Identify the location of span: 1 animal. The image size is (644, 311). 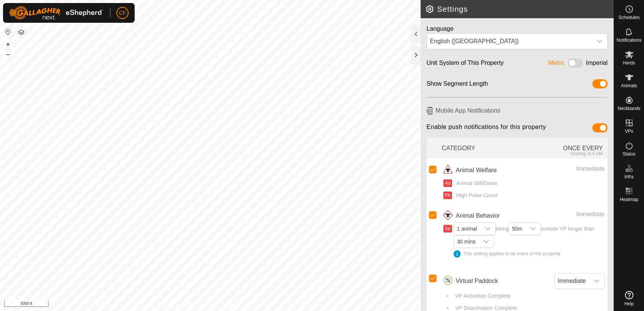
(466, 228).